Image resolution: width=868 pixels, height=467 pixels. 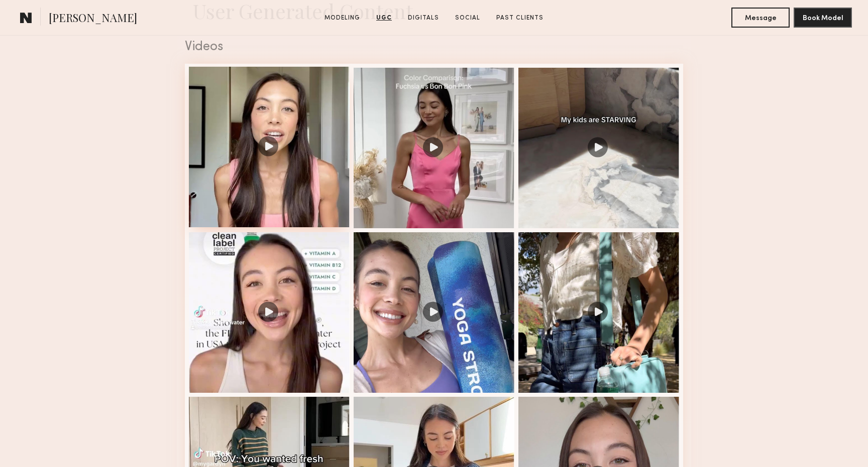 What do you see at coordinates (423, 18) in the screenshot?
I see `a: Digitals` at bounding box center [423, 18].